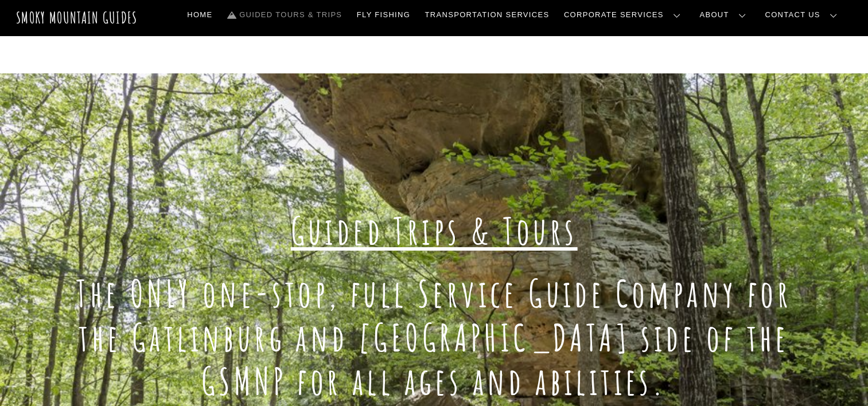 Image resolution: width=868 pixels, height=406 pixels. What do you see at coordinates (77, 17) in the screenshot?
I see `a: Smoky Mountain Guides` at bounding box center [77, 17].